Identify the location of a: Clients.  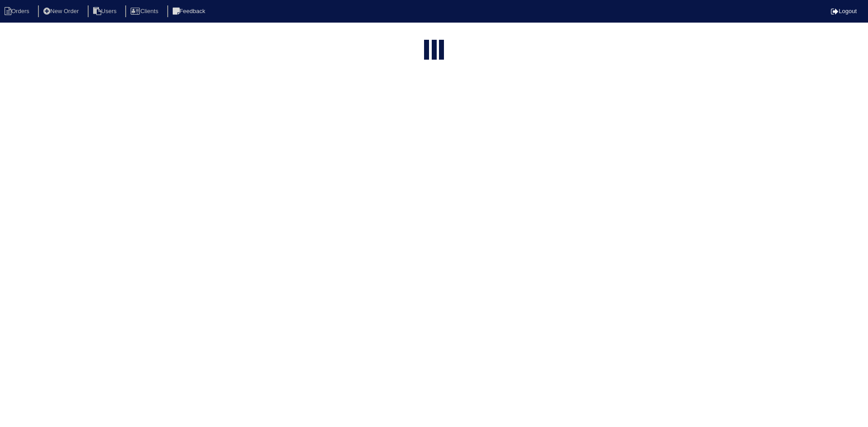
(145, 11).